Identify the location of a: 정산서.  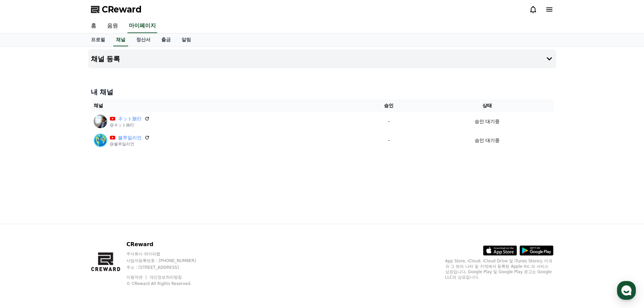
(144, 40).